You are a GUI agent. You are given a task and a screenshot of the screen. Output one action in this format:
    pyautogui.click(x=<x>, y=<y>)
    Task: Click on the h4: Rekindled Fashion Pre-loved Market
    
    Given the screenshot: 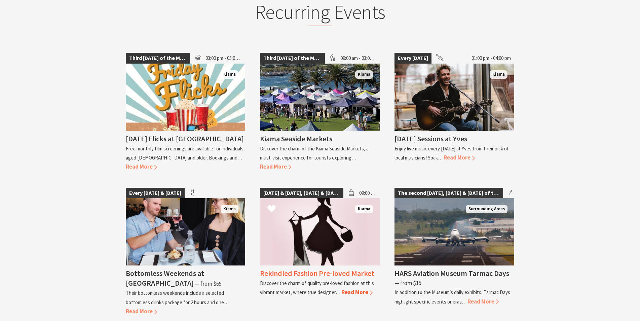 What is the action you would take?
    pyautogui.click(x=317, y=273)
    